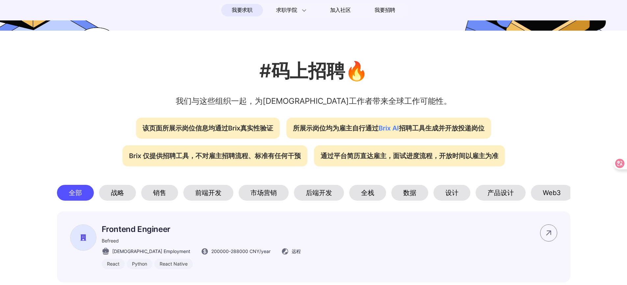 This screenshot has height=285, width=627. What do you see at coordinates (286, 10) in the screenshot?
I see `span: 求职学院` at bounding box center [286, 10].